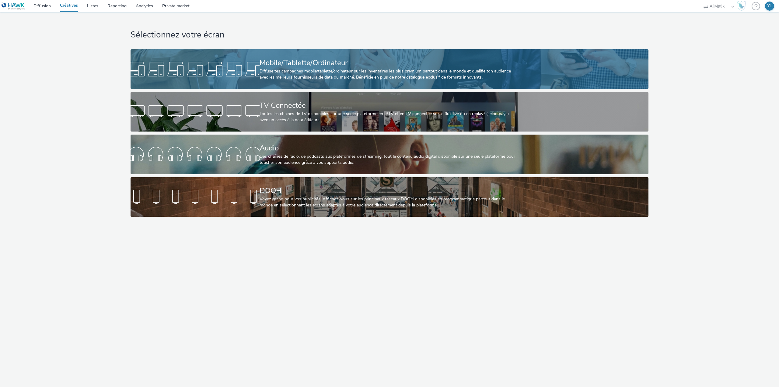 The height and width of the screenshot is (387, 779). I want to click on a: AudioDes chaînes de radio, de podcasts aux plateformes de streaming: tout le contenu audio digita..., so click(390, 154).